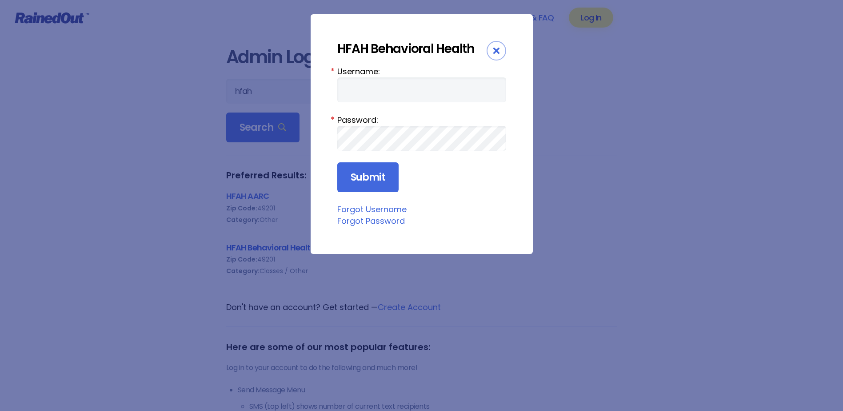 Image resolution: width=843 pixels, height=411 pixels. I want to click on div: HFAH Behavioral Health, so click(412, 48).